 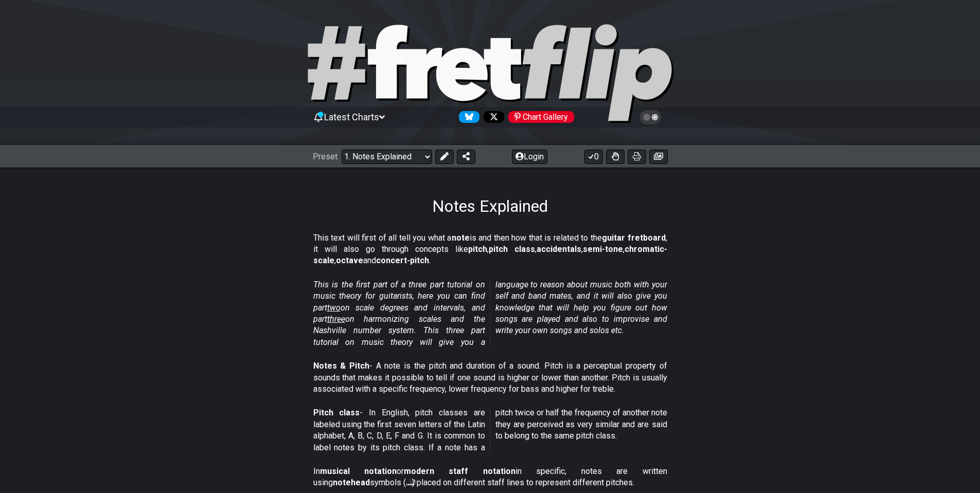 I want to click on span: Preset, so click(x=325, y=157).